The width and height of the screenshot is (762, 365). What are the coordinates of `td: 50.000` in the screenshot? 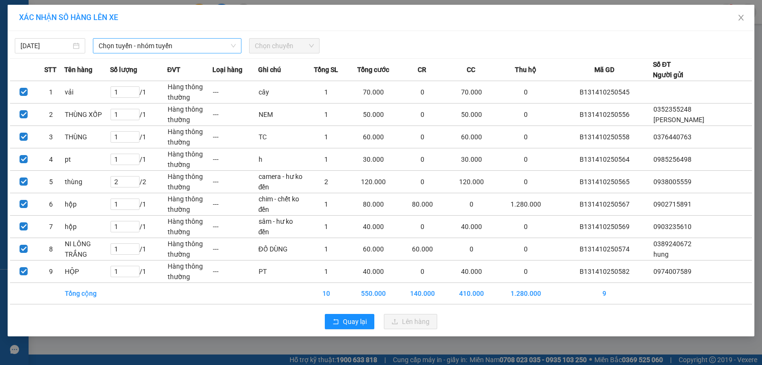 It's located at (373, 114).